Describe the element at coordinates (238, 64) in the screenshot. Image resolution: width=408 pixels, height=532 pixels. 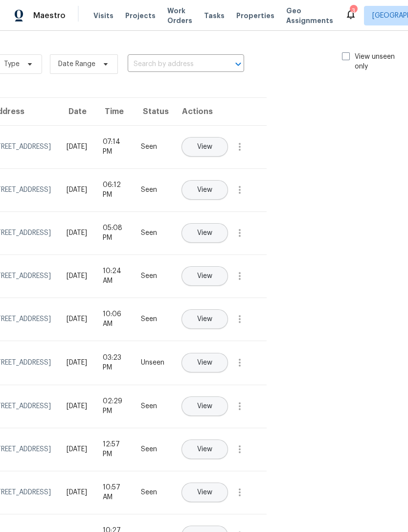
I see `button: Open` at that location.